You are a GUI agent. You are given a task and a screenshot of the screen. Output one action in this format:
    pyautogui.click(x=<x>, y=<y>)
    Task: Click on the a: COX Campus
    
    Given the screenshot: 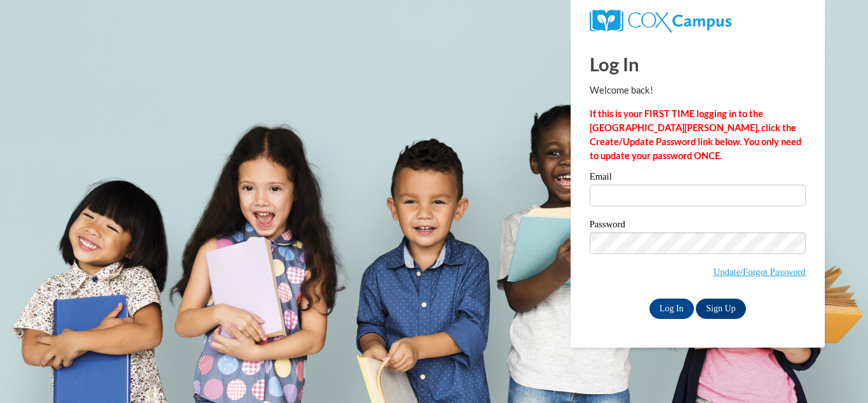 What is the action you would take?
    pyautogui.click(x=661, y=20)
    